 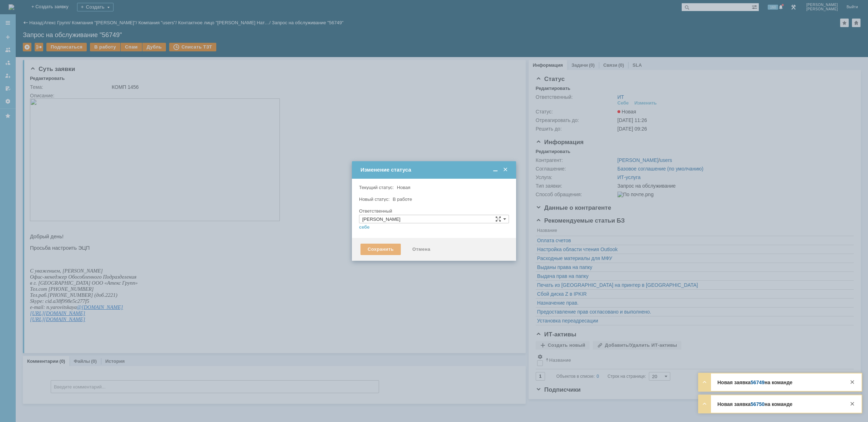 What do you see at coordinates (374, 199) in the screenshot?
I see `label: Новый статус:` at bounding box center [374, 199].